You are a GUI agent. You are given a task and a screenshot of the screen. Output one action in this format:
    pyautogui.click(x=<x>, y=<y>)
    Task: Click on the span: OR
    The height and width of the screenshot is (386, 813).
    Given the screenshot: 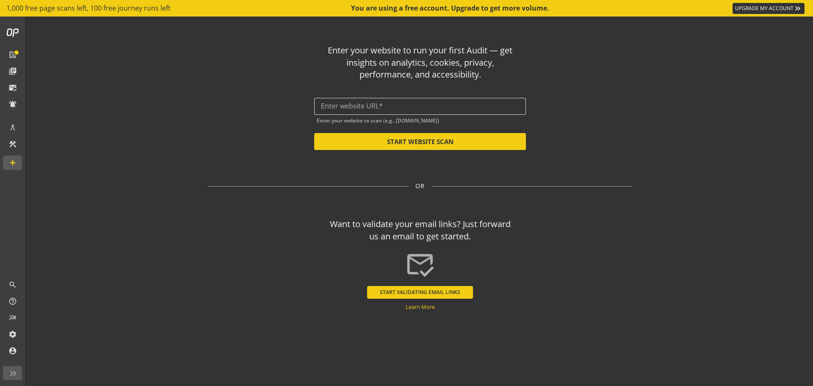 What is the action you would take?
    pyautogui.click(x=420, y=186)
    